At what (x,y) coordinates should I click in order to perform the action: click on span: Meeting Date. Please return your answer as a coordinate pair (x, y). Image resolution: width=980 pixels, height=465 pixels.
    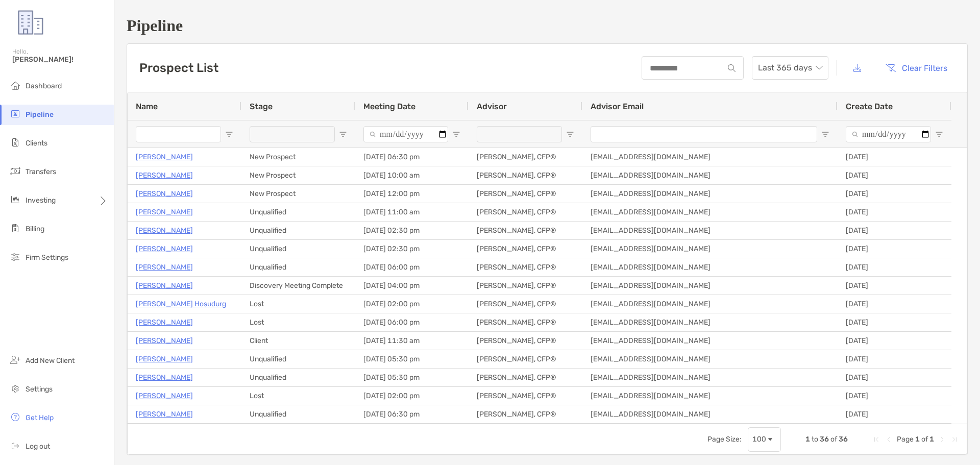
    Looking at the image, I should click on (389, 106).